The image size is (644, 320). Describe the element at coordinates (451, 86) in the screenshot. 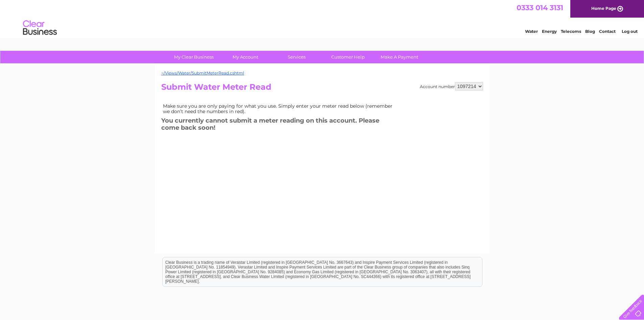

I see `div: Account number` at that location.